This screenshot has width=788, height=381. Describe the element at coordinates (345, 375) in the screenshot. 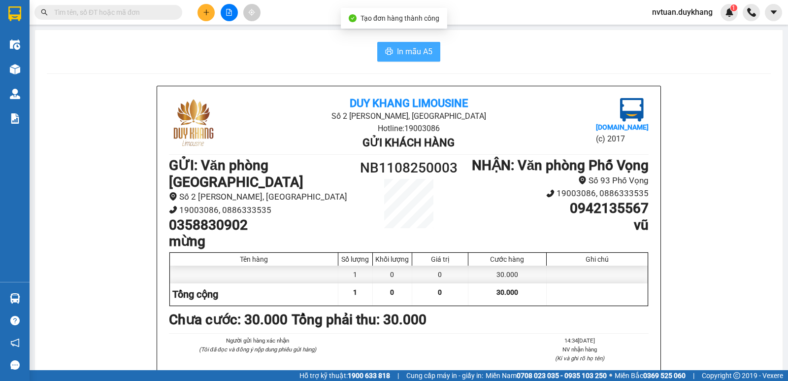

I see `span: Hỗ trợ kỹ thuật:` at that location.